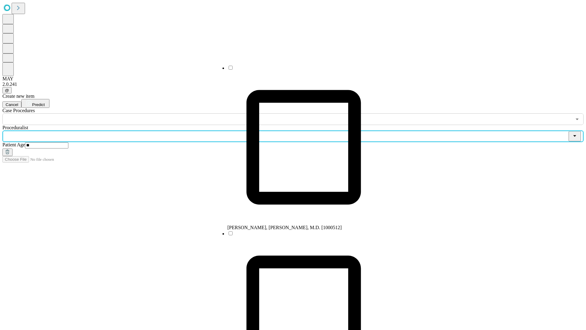 The image size is (586, 330). I want to click on span: Cancel, so click(12, 104).